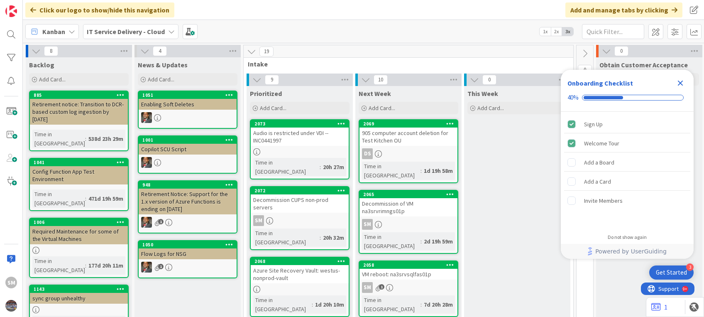 This screenshot has height=317, width=704. I want to click on div: 20h 27m, so click(333, 167).